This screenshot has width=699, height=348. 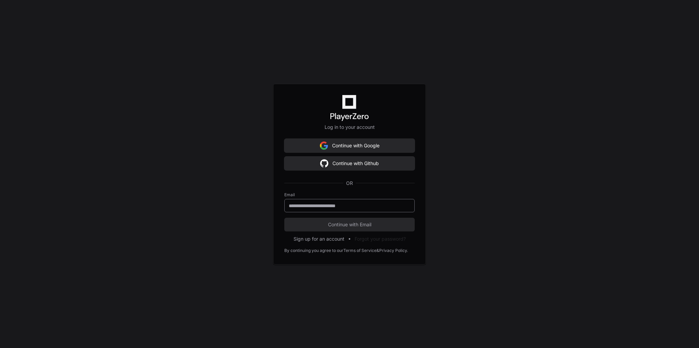 I want to click on a: Terms of Service, so click(x=360, y=250).